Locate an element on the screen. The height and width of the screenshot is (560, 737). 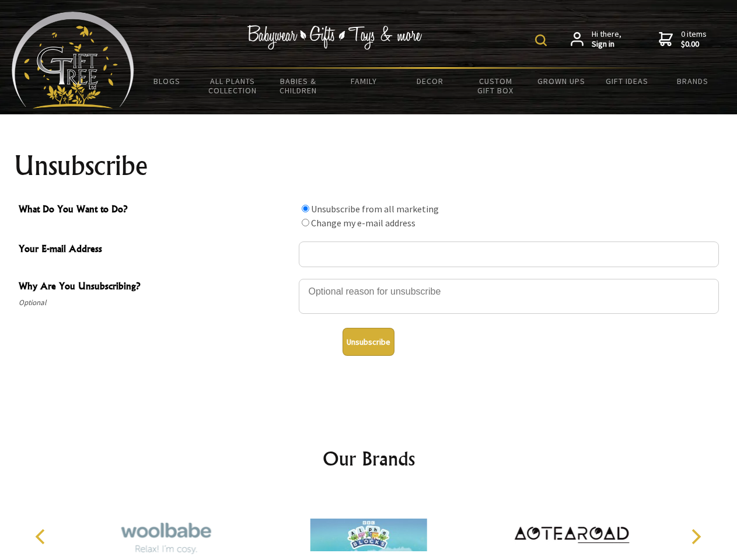
span: Your E-mail Address is located at coordinates (155, 249).